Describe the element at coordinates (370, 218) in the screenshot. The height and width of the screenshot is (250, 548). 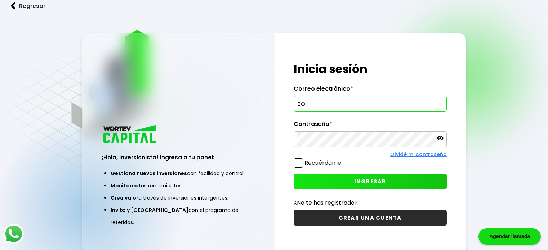
I see `button: CREAR UNA CUENTA` at that location.